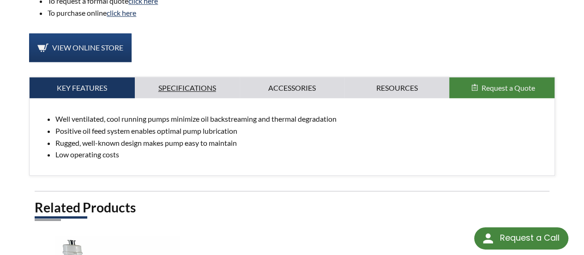  I want to click on a: Specifications, so click(187, 88).